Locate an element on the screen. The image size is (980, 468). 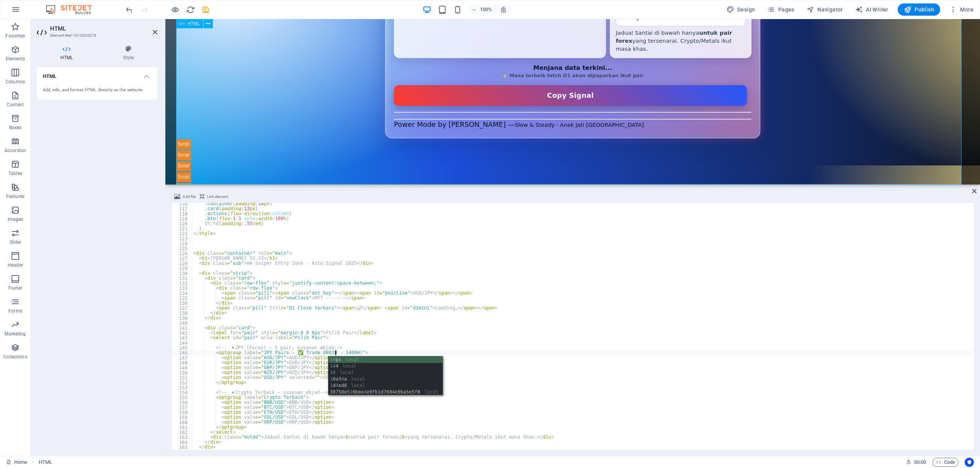
p: Footer is located at coordinates (15, 289).